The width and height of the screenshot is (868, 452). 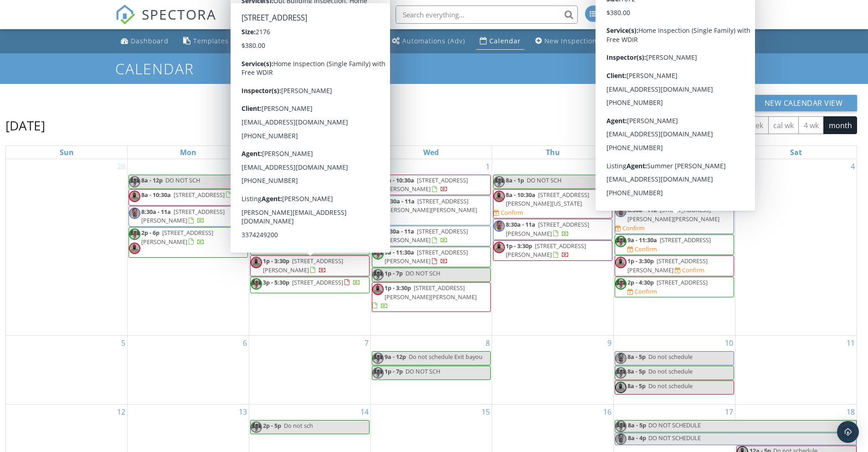 I want to click on a: Go to October 6, 2025, so click(x=245, y=343).